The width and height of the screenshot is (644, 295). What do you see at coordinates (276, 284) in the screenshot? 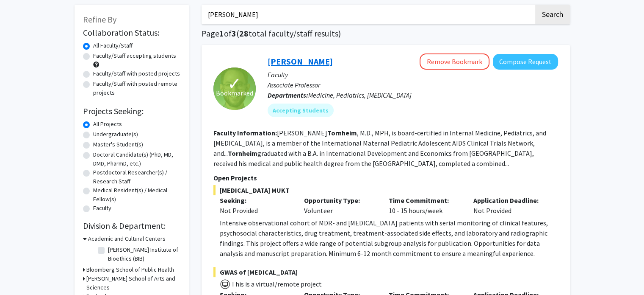
I see `span: This is a virtual/remote project` at bounding box center [276, 284].